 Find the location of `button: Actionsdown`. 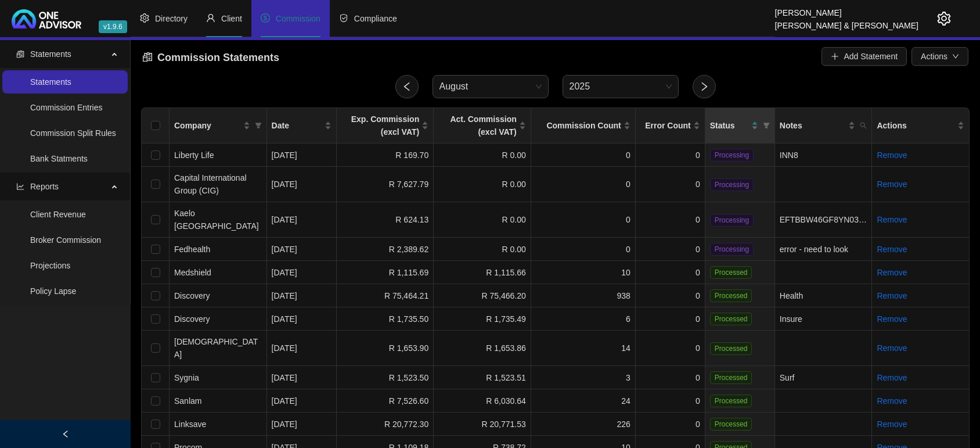

button: Actionsdown is located at coordinates (940, 56).